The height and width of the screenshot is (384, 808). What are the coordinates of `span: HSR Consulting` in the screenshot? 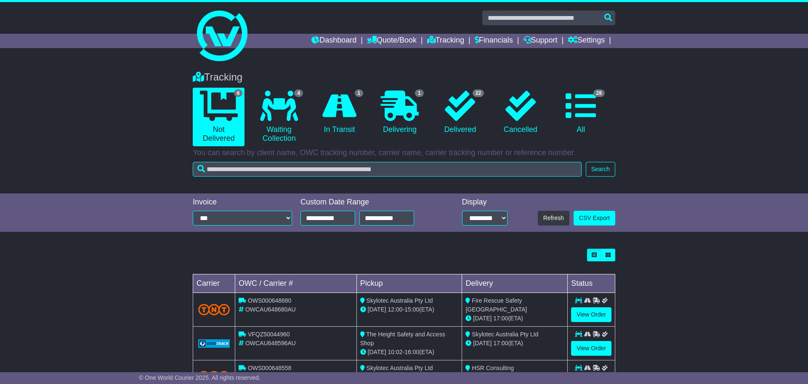 It's located at (493, 368).